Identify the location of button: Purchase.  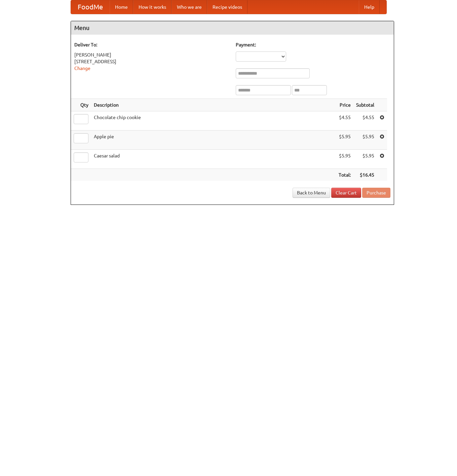
(377, 193).